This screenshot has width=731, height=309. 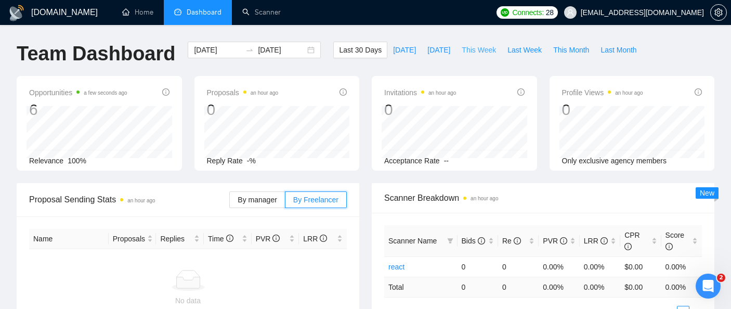 What do you see at coordinates (421, 287) in the screenshot?
I see `td: Total` at bounding box center [421, 287].